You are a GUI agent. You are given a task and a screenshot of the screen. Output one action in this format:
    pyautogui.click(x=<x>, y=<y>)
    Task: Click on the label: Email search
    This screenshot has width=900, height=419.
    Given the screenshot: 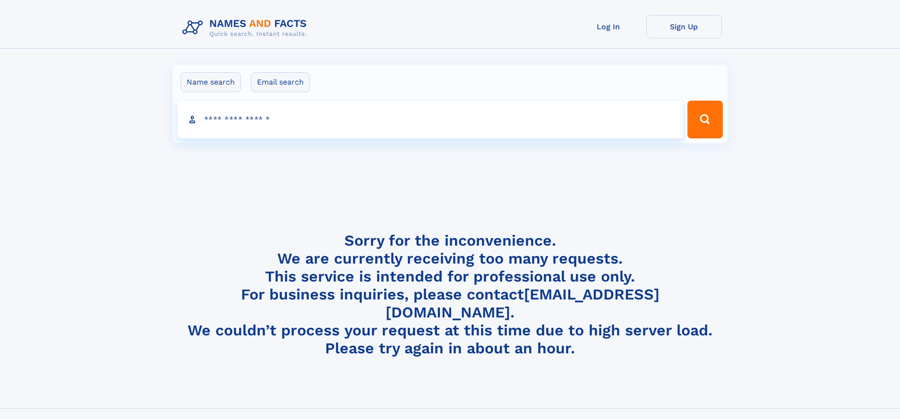 What is the action you would take?
    pyautogui.click(x=280, y=82)
    